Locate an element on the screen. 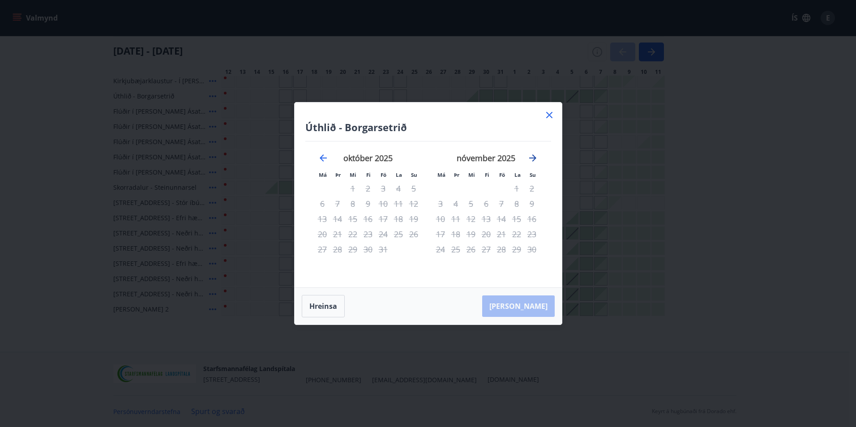 Image resolution: width=856 pixels, height=427 pixels. td: Not available. miðvikudagur, 1. október 2025 is located at coordinates (353, 188).